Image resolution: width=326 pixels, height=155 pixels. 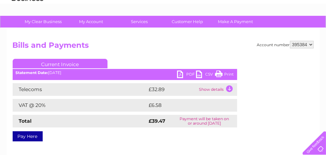 I want to click on a: PDF, so click(x=187, y=75).